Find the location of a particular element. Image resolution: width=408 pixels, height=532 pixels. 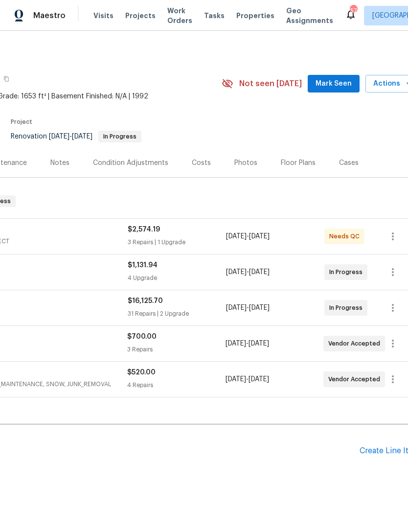

span: Project is located at coordinates (21, 122).